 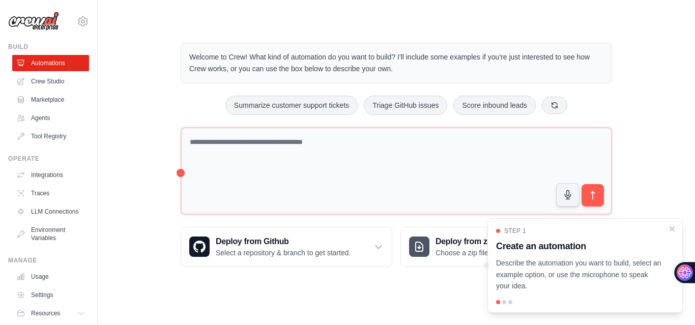 I want to click on p: Choose a zip file to upload., so click(x=478, y=253).